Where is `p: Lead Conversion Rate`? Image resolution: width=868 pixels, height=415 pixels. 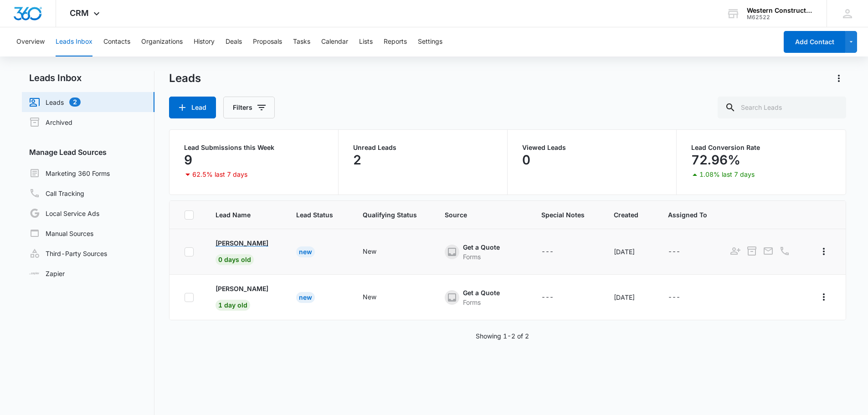
p: Lead Conversion Rate is located at coordinates (760, 147).